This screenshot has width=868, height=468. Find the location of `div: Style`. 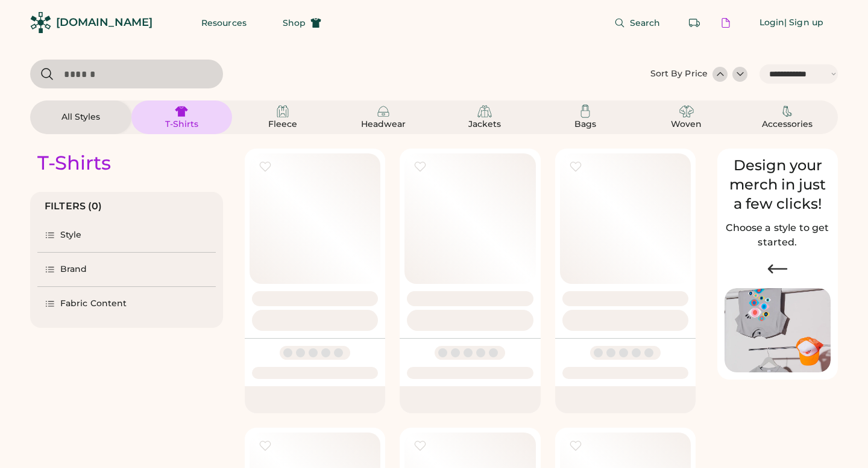

div: Style is located at coordinates (71, 235).